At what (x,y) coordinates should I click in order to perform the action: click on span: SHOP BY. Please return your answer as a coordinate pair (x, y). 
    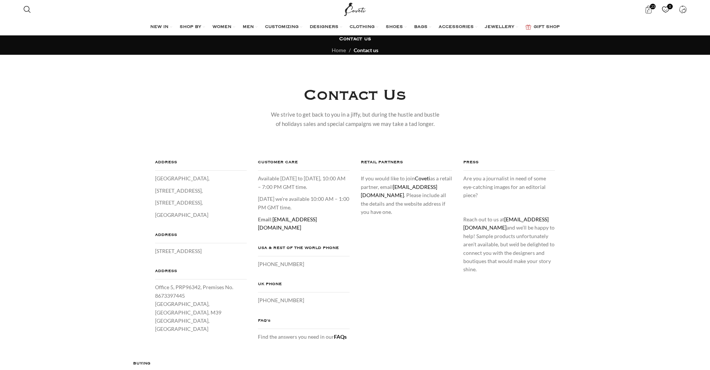
    Looking at the image, I should click on (190, 27).